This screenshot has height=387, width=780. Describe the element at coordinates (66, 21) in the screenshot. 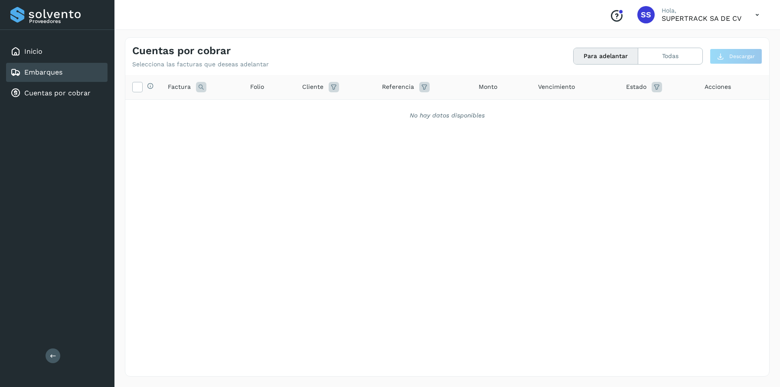

I see `p: Proveedores` at that location.